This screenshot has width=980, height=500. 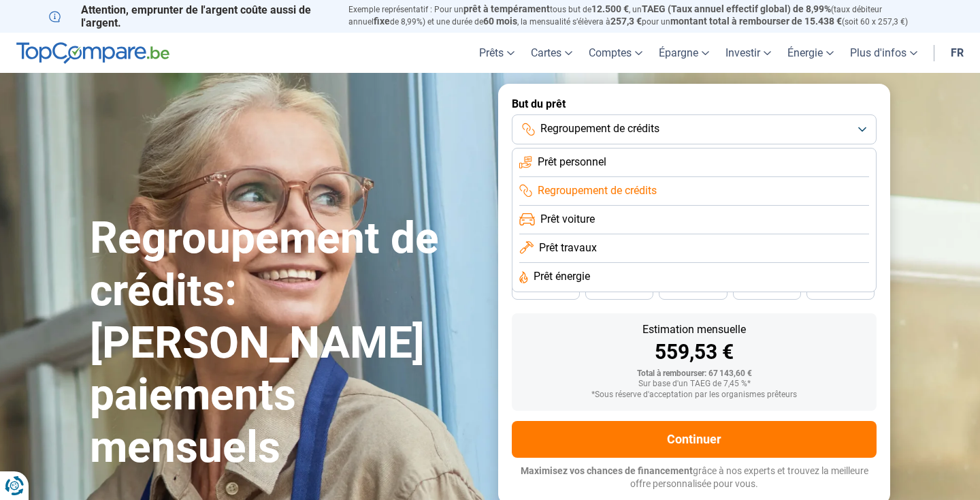 I want to click on p: grâce à nos experts et trouvez la meilleure offre personnalisée pour vous., so click(x=694, y=478).